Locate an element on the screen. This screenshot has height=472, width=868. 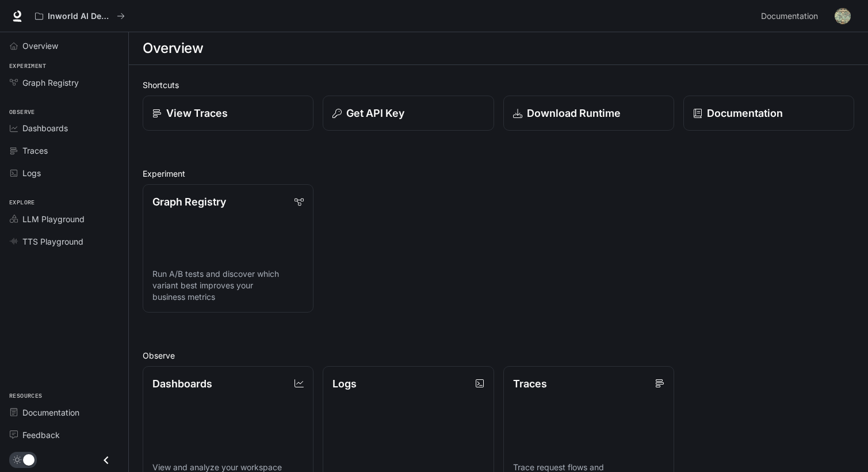
h1: Overview is located at coordinates (173, 48).